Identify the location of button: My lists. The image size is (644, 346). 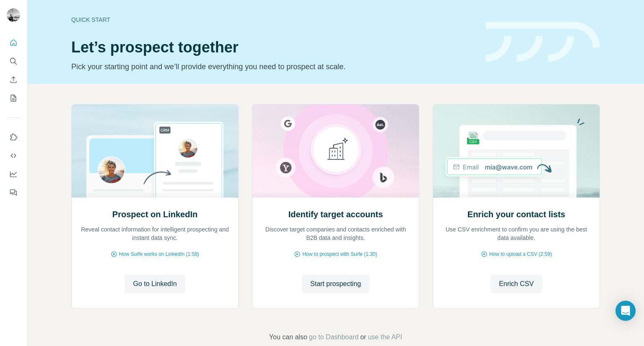
(14, 98).